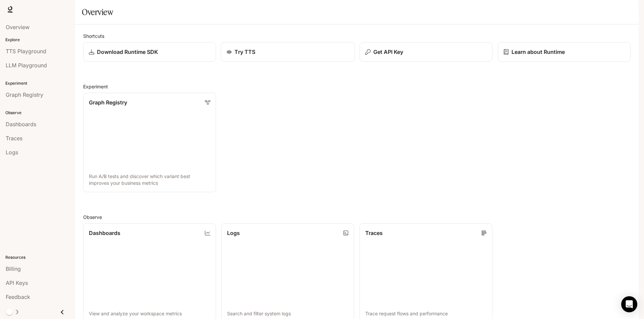  I want to click on a: Try TTS, so click(287, 52).